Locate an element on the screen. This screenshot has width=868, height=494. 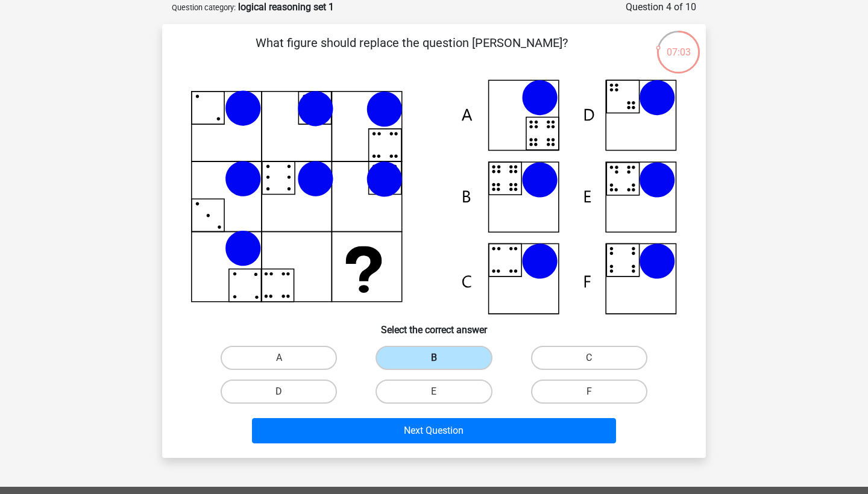
div: 07:03 is located at coordinates (678, 45).